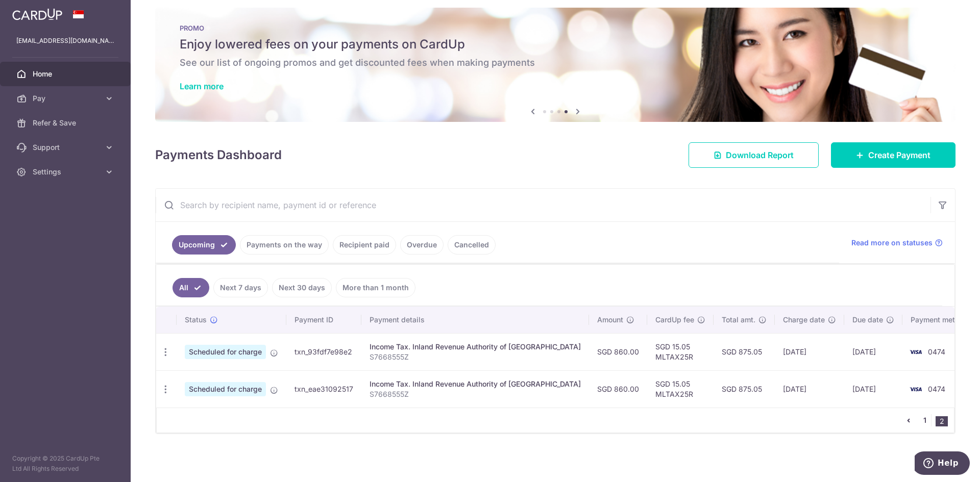 The image size is (980, 482). What do you see at coordinates (67, 99) in the screenshot?
I see `span: Pay` at bounding box center [67, 99].